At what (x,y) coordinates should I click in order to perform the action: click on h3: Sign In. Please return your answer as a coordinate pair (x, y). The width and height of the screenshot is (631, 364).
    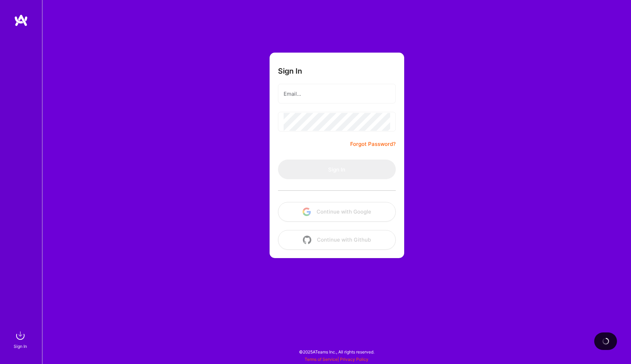
    Looking at the image, I should click on (290, 71).